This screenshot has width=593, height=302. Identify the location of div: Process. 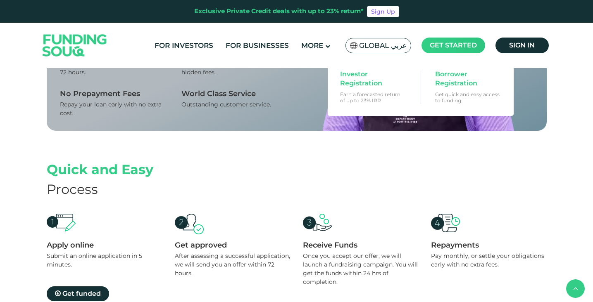
(297, 190).